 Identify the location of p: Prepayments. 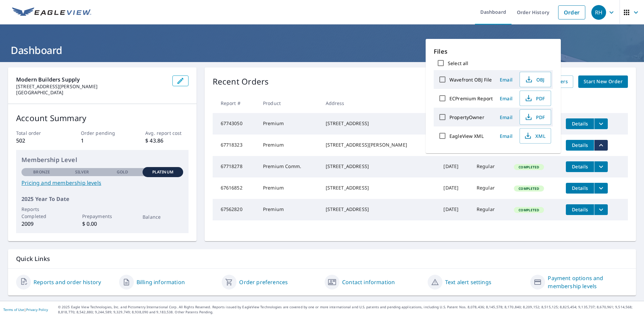
(102, 216).